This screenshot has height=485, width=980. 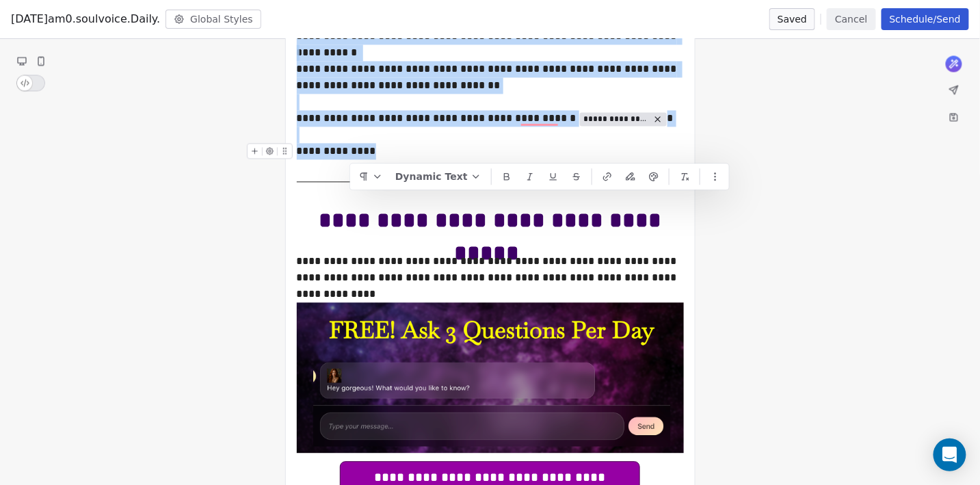 I want to click on button: Schedule/Send, so click(x=926, y=19).